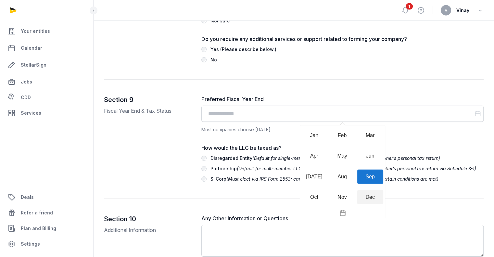  What do you see at coordinates (46, 244) in the screenshot?
I see `a: Settings` at bounding box center [46, 244].